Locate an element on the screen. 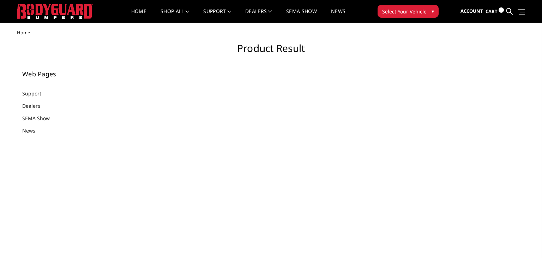  a: shop all is located at coordinates (175, 16).